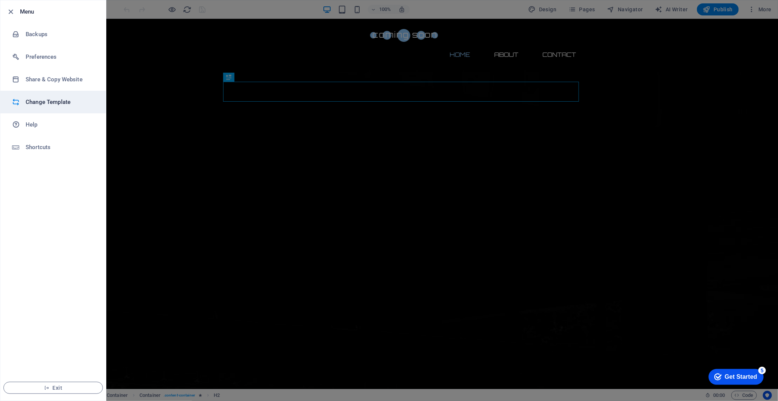 This screenshot has height=401, width=778. Describe the element at coordinates (60, 57) in the screenshot. I see `h6: Preferences` at that location.